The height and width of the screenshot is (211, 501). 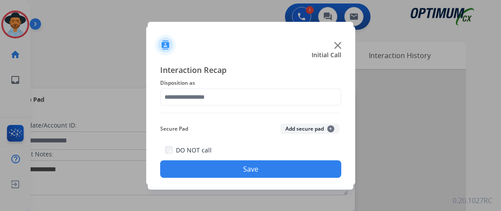 I want to click on button: Add secure pad+, so click(x=310, y=129).